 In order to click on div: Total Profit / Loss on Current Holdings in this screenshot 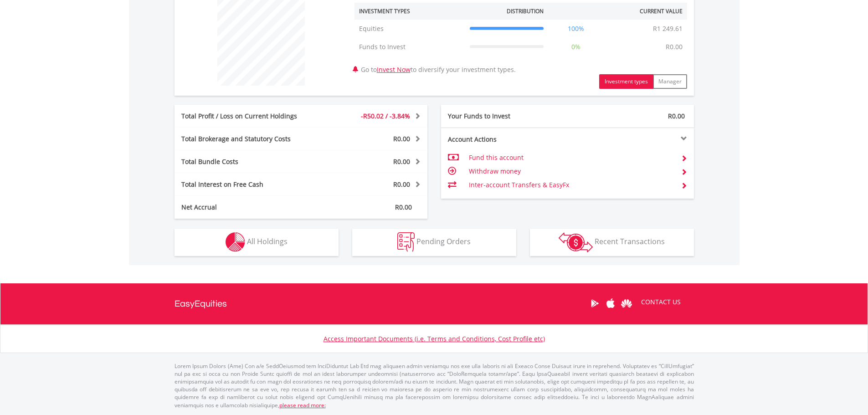, I will do `click(249, 116)`.